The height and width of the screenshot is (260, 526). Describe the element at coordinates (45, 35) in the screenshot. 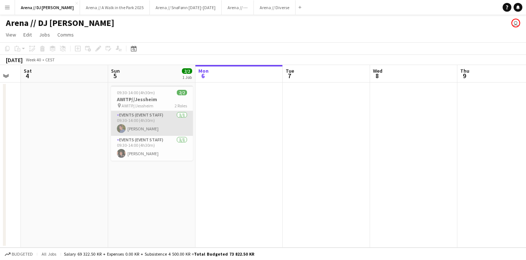

I see `span: Jobs` at that location.